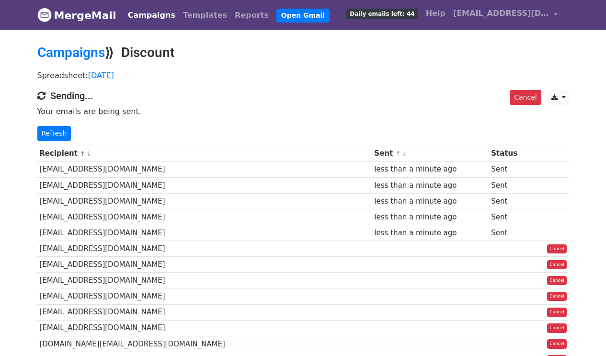 The width and height of the screenshot is (606, 356). What do you see at coordinates (303, 15) in the screenshot?
I see `a: Open Gmail` at bounding box center [303, 15].